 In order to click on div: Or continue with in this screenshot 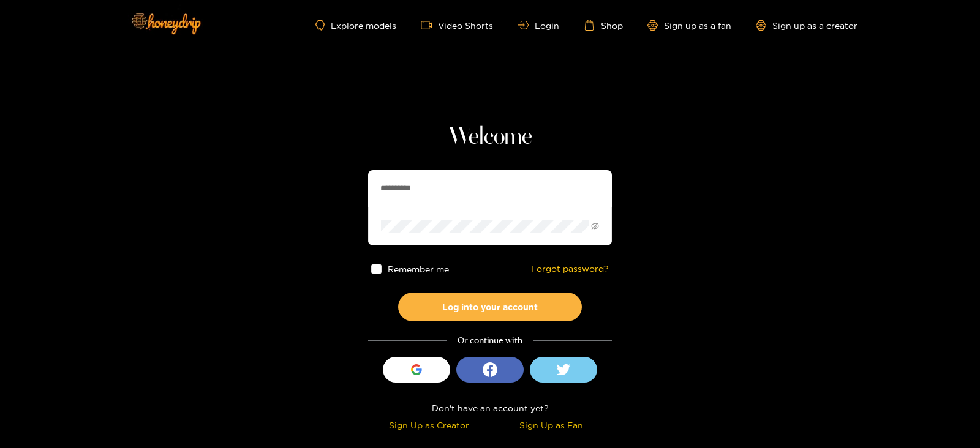, I will do `click(490, 341)`.